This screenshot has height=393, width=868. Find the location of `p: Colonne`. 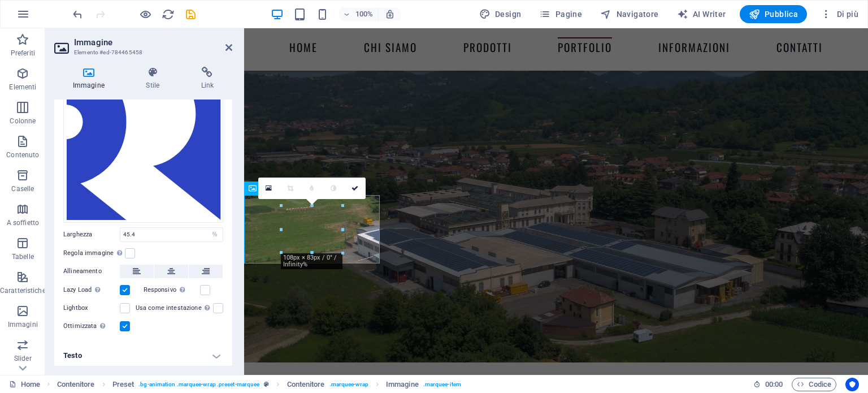

p: Colonne is located at coordinates (23, 121).